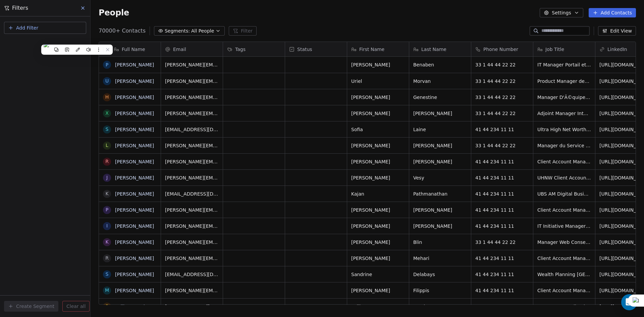 This screenshot has width=644, height=317. What do you see at coordinates (107, 129) in the screenshot?
I see `div: S` at bounding box center [107, 129].